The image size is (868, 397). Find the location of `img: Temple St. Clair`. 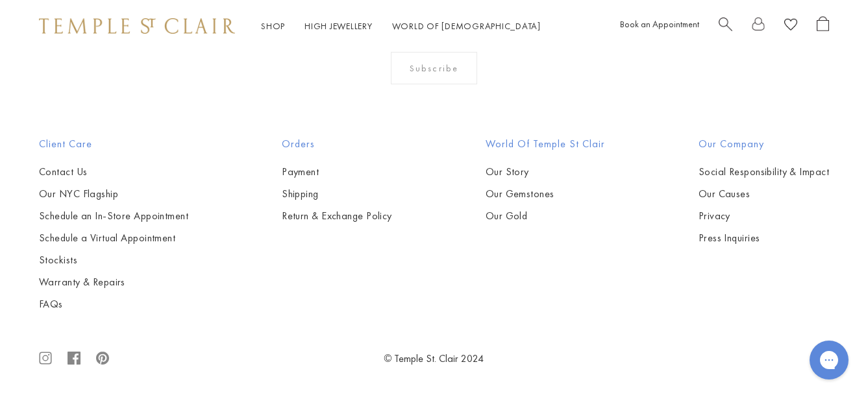

img: Temple St. Clair is located at coordinates (137, 26).